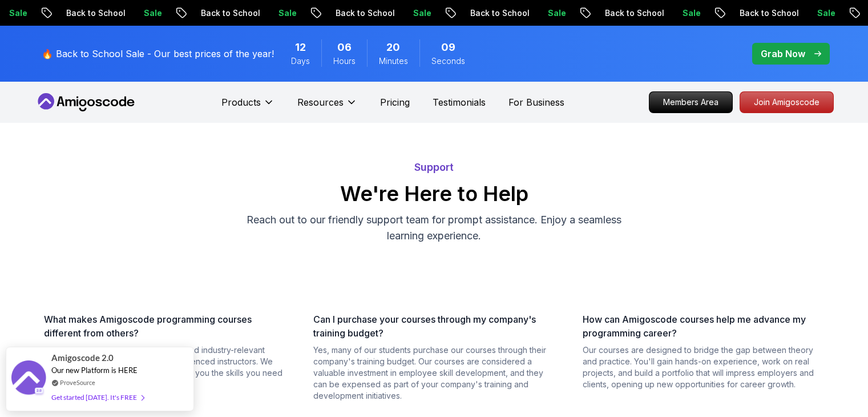 Image resolution: width=868 pixels, height=417 pixels. I want to click on p: Our courses are designed to bridge the gap between theory and practice. You'll gain hands-on expe..., so click(704, 367).